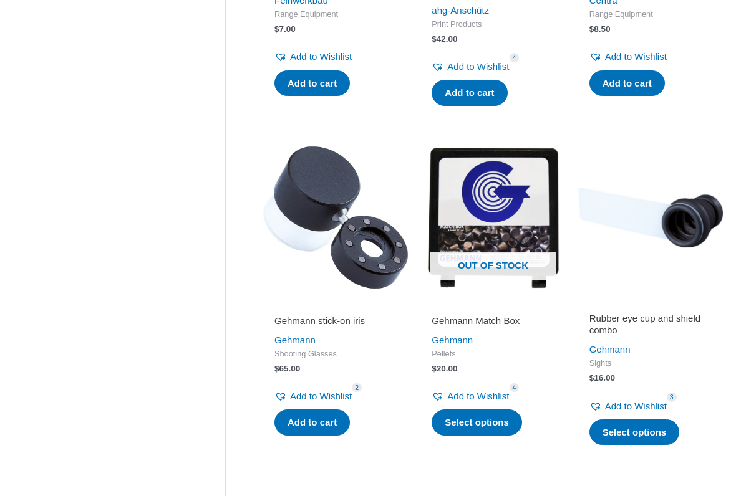  What do you see at coordinates (634, 433) in the screenshot?
I see `a: Select options for “Rubber eye cup and shield combo”` at bounding box center [634, 433].